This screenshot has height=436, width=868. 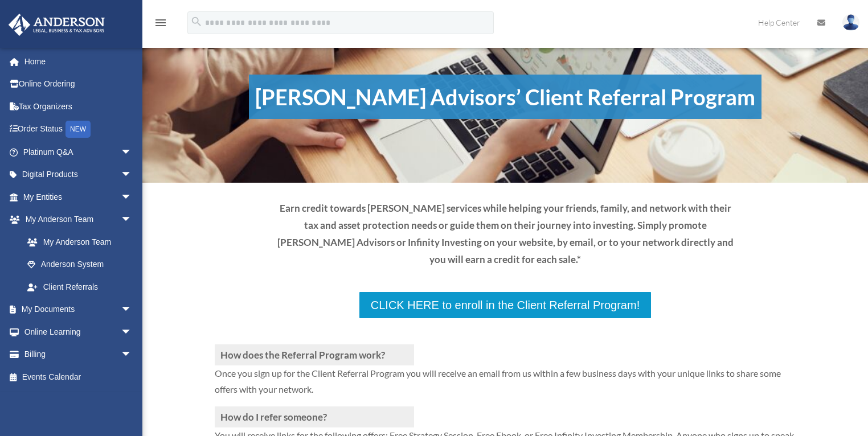 I want to click on a: My Anderson Team, so click(x=82, y=242).